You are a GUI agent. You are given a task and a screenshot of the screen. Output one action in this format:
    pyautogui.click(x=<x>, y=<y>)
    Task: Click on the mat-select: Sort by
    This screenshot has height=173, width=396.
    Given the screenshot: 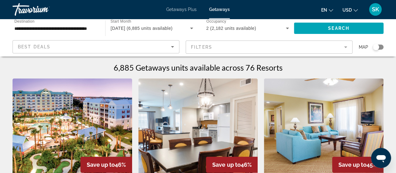 What is the action you would take?
    pyautogui.click(x=96, y=47)
    